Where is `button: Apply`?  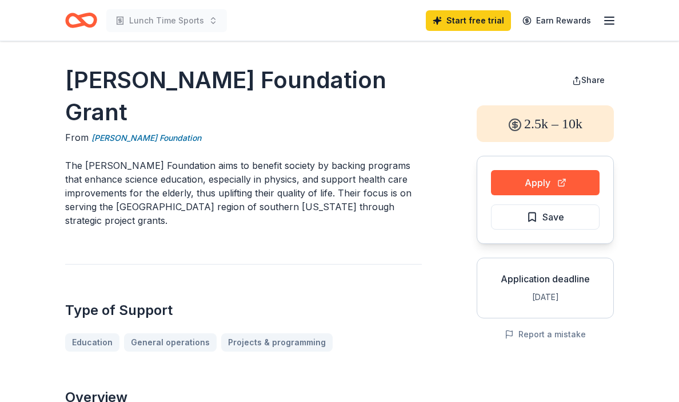 button: Apply is located at coordinates (546, 182).